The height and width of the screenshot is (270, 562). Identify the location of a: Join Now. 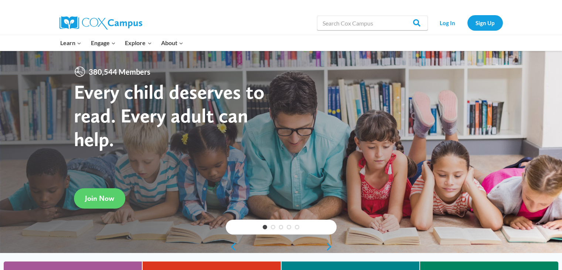
(99, 198).